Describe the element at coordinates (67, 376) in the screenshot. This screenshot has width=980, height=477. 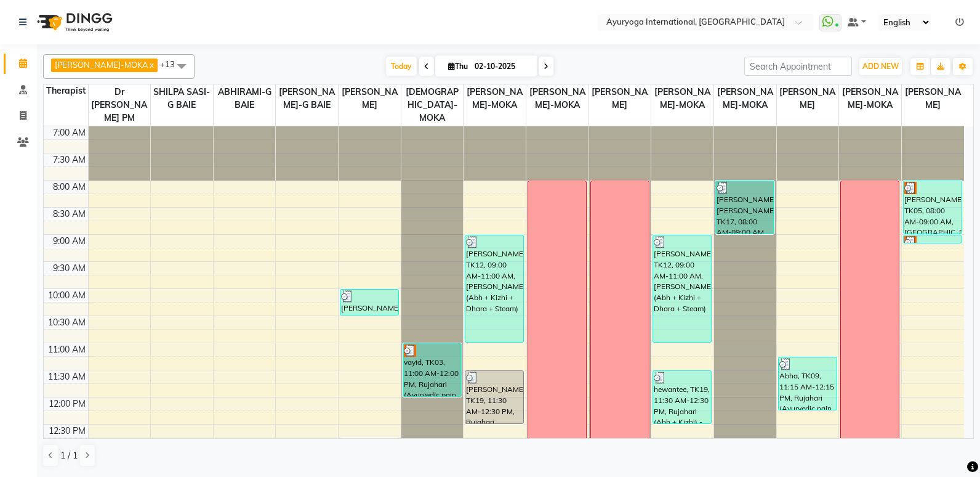
I see `div: 11:30 AM` at that location.